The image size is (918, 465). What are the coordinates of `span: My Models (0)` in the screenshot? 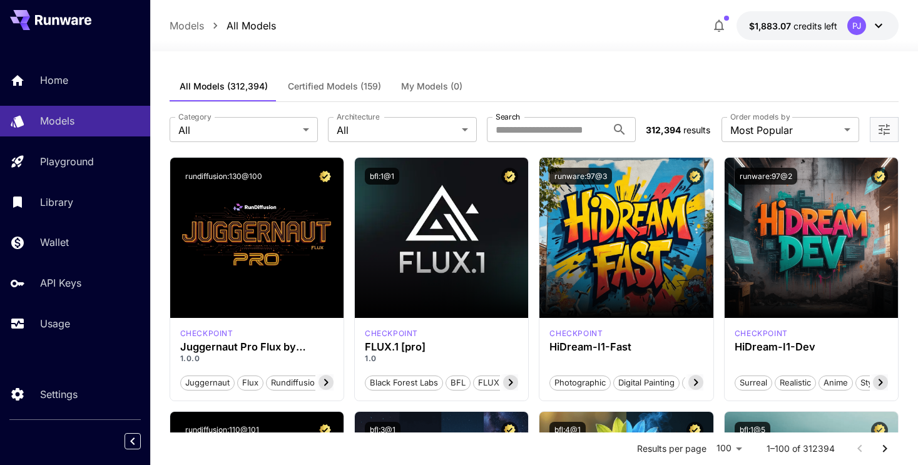 It's located at (432, 86).